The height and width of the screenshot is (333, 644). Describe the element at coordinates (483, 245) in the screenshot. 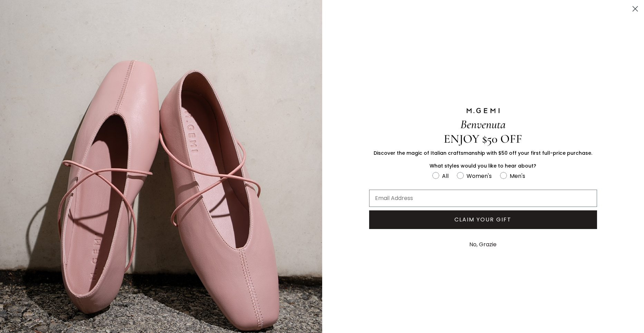

I see `button: No, Grazie` at that location.